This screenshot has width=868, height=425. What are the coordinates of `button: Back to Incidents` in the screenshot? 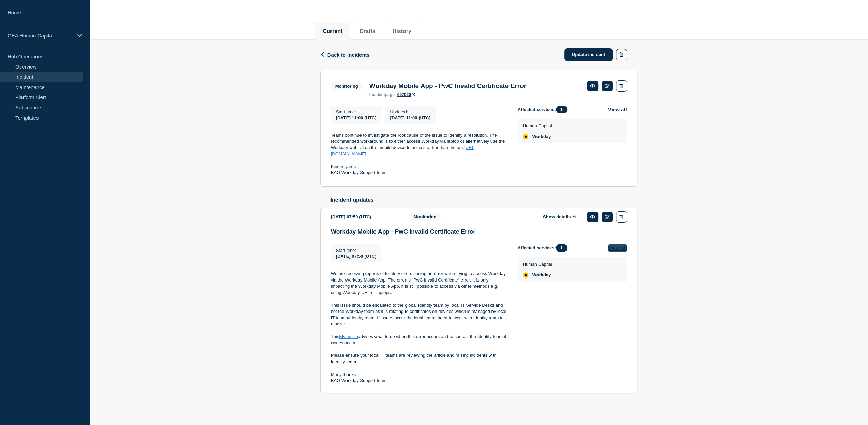 It's located at (344, 54).